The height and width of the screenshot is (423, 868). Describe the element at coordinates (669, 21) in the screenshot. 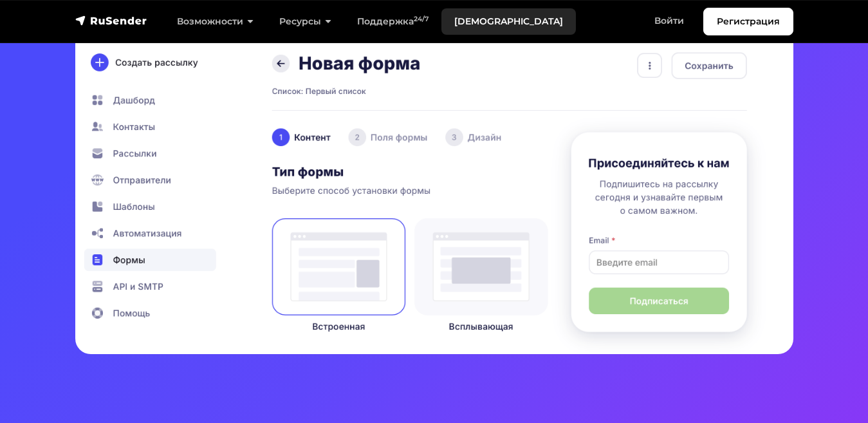

I see `a: Войти` at that location.